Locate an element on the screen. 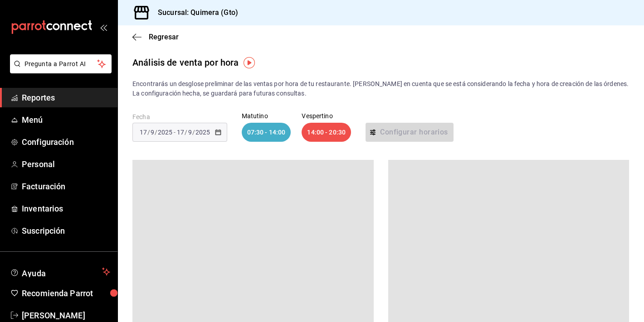 This screenshot has height=322, width=644. span: Reportes is located at coordinates (66, 98).